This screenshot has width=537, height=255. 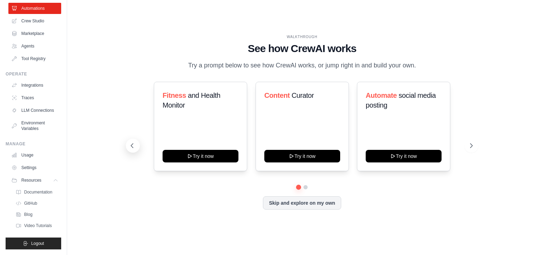 I want to click on a: Video Tutorials, so click(x=37, y=226).